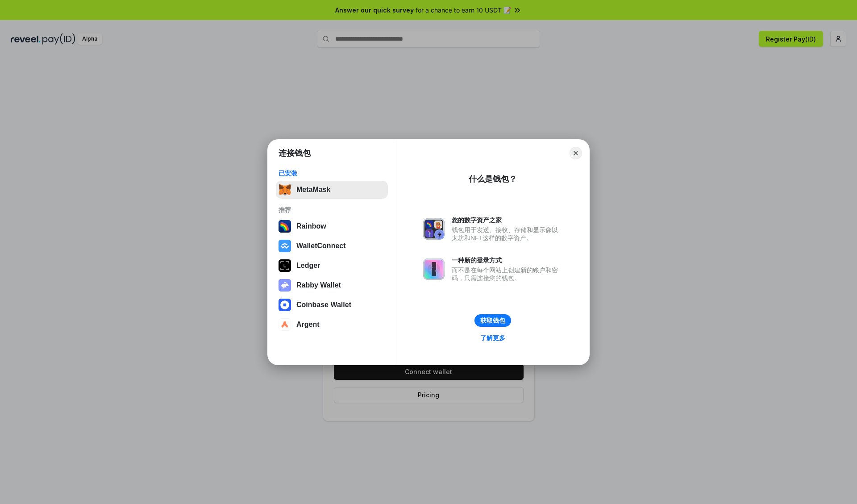  Describe the element at coordinates (492, 321) in the screenshot. I see `button: 获取钱包` at that location.